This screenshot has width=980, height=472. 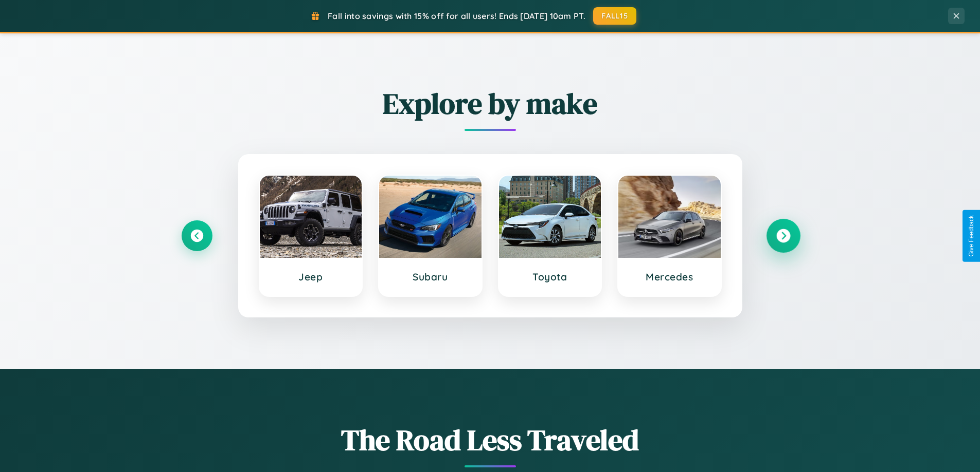 I want to click on h2: Explore by make, so click(x=490, y=104).